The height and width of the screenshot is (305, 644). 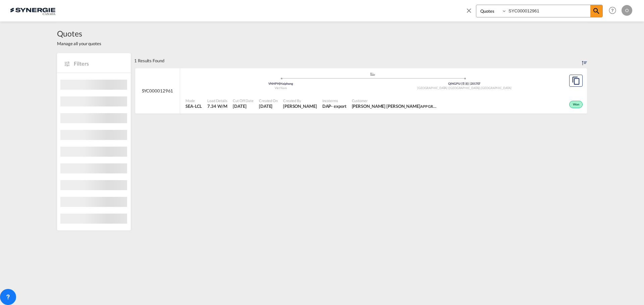 I want to click on span: Customer, so click(x=395, y=101).